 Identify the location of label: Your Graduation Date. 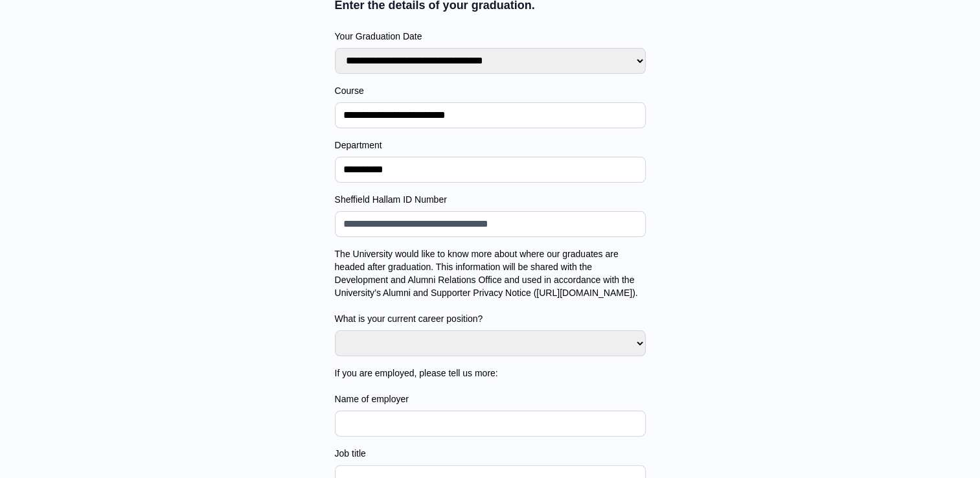
(490, 36).